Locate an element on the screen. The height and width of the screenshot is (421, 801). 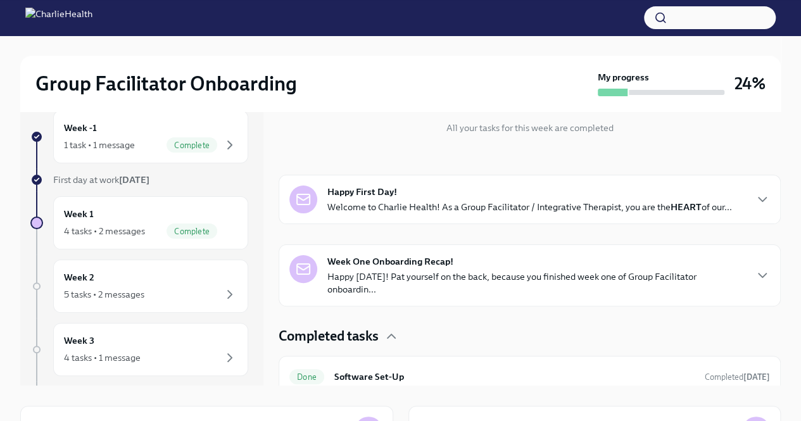
span: First day at work is located at coordinates (101, 180).